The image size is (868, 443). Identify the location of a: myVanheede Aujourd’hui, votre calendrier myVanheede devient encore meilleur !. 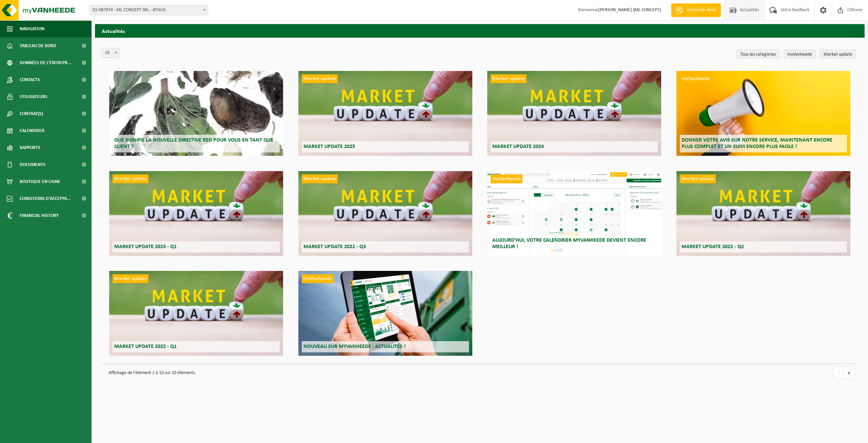
(574, 213).